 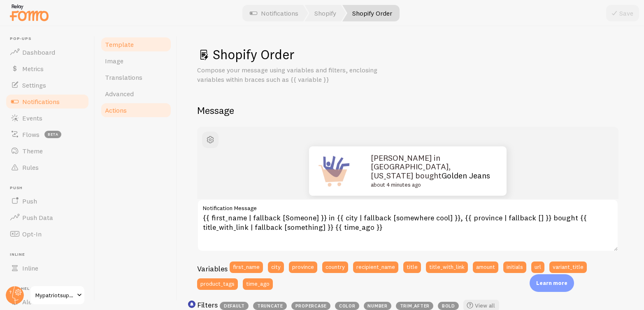 I want to click on a: Advanced, so click(x=136, y=94).